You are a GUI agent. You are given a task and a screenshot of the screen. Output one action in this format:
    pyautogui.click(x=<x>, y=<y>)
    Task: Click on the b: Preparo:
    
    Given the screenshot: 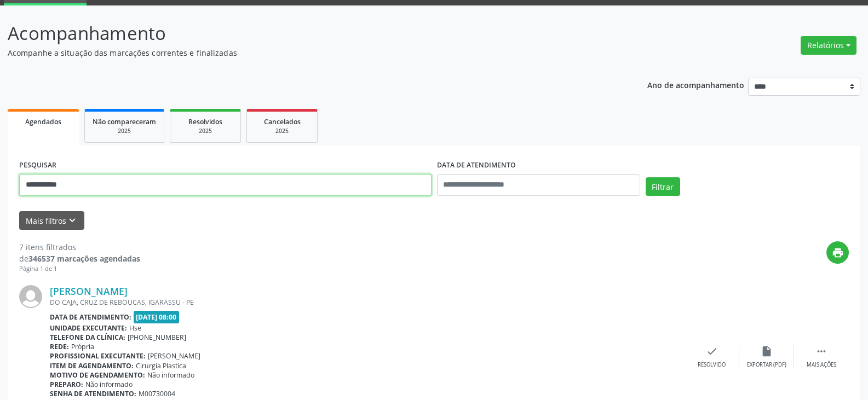 What is the action you would take?
    pyautogui.click(x=66, y=385)
    